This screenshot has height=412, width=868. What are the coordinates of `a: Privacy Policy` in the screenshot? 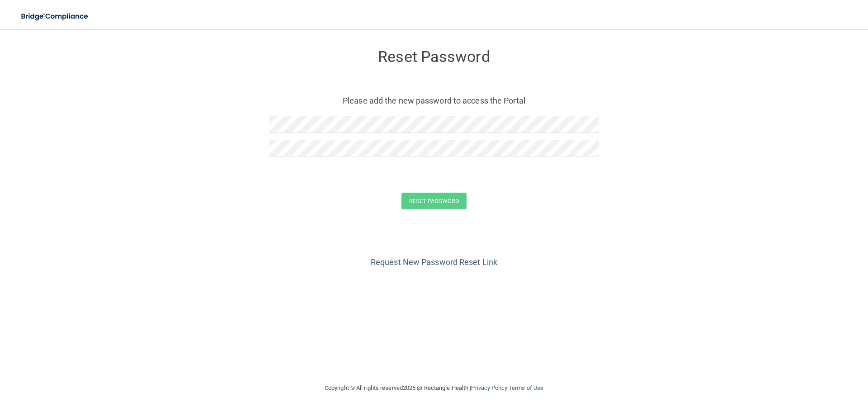 It's located at (489, 387).